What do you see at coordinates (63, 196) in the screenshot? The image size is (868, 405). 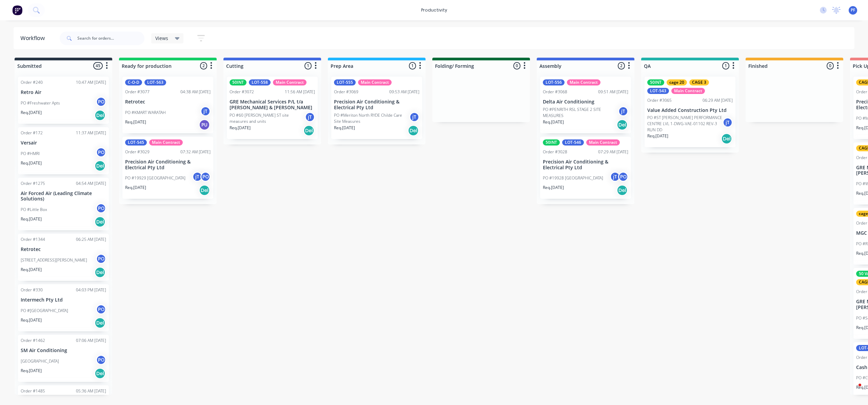 I see `p: Air Forced Air (Leading Climate Solutions)` at bounding box center [63, 196].